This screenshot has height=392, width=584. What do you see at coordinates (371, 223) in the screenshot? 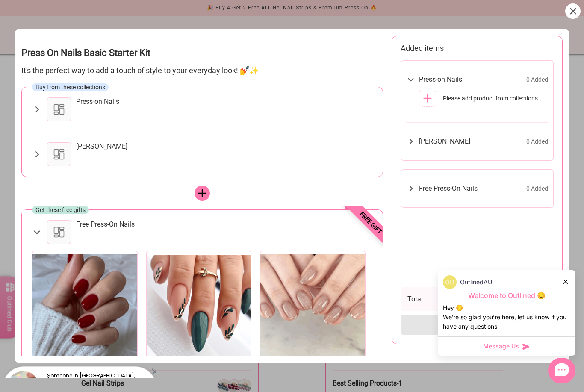
I see `span: Free gift` at bounding box center [371, 223].